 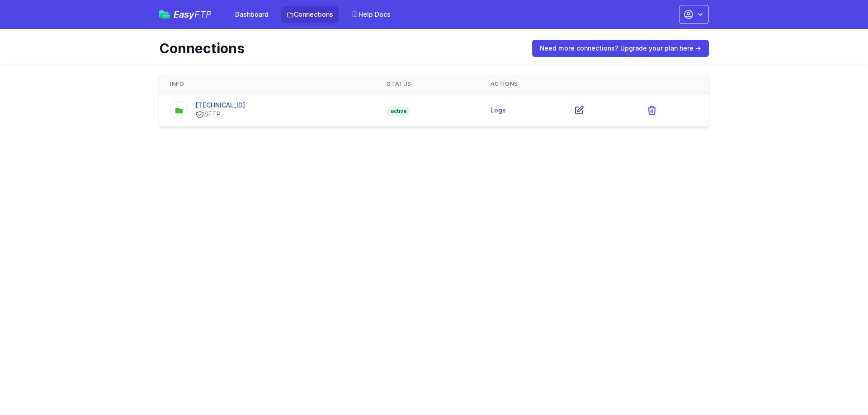 What do you see at coordinates (399, 111) in the screenshot?
I see `span: active` at bounding box center [399, 111].